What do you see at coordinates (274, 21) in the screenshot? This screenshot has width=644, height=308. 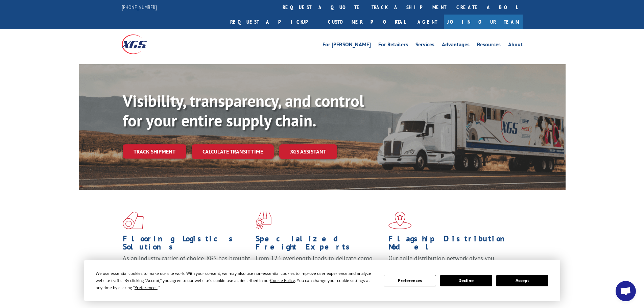 I see `a: Request a pickup` at bounding box center [274, 21].